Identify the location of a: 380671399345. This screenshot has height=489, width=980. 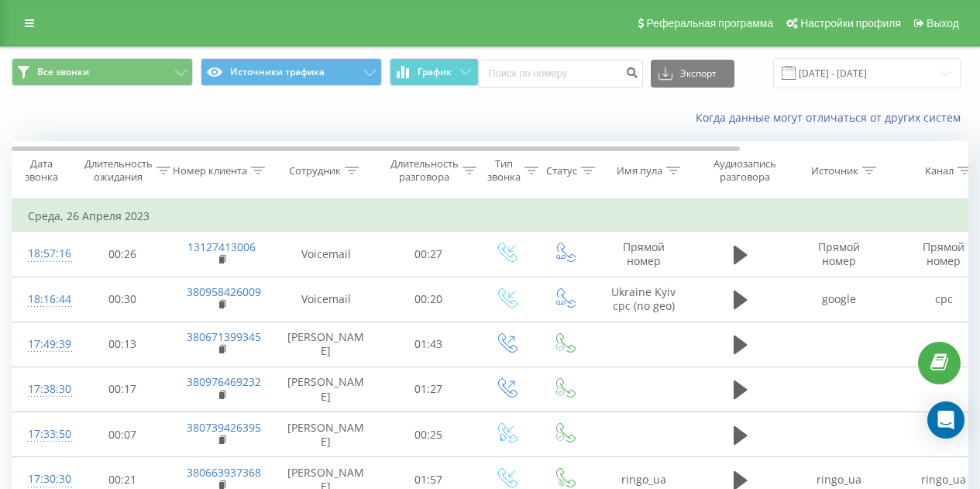
(224, 336).